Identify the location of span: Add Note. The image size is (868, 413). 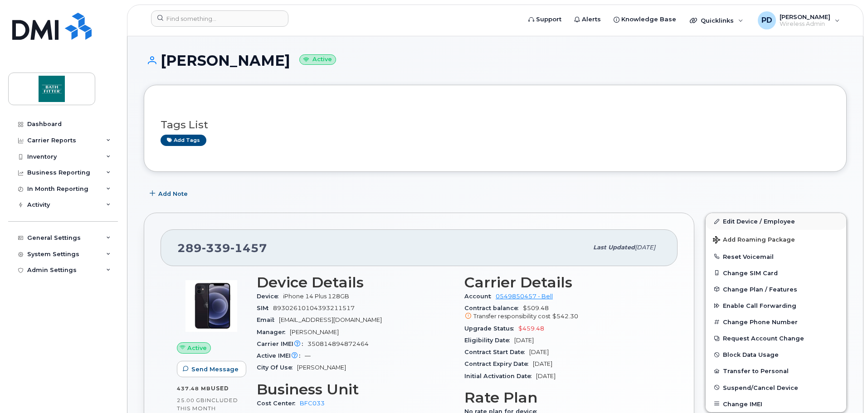
(173, 194).